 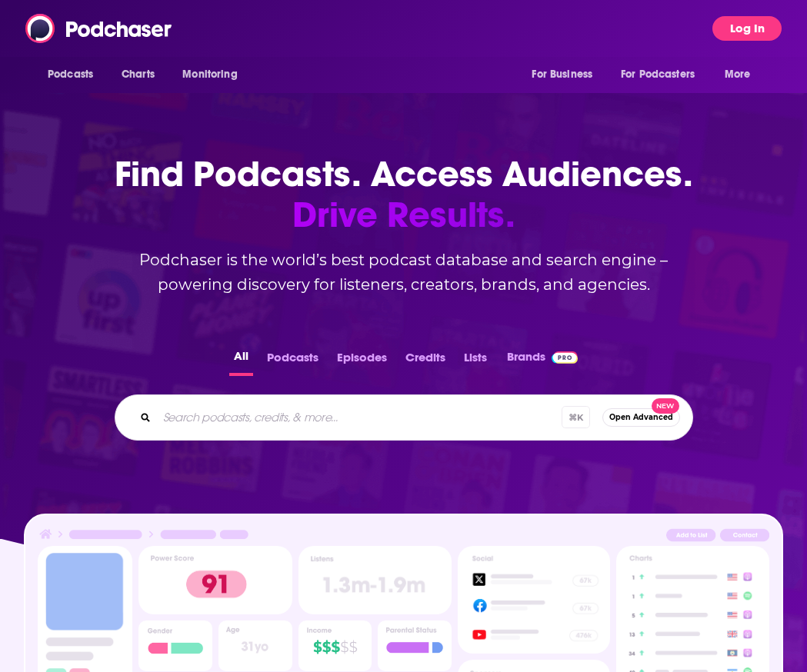 What do you see at coordinates (543, 360) in the screenshot?
I see `a: BrandsPodchaser Pro` at bounding box center [543, 360].